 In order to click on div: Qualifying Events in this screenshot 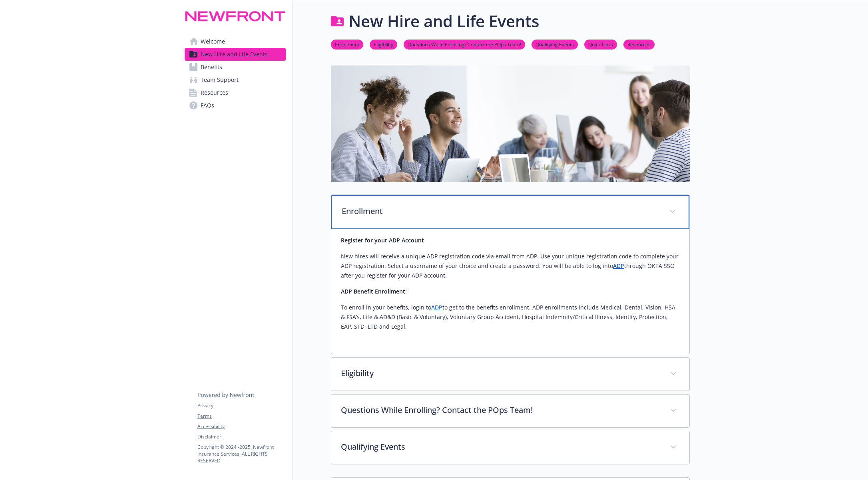, I will do `click(511, 448)`.